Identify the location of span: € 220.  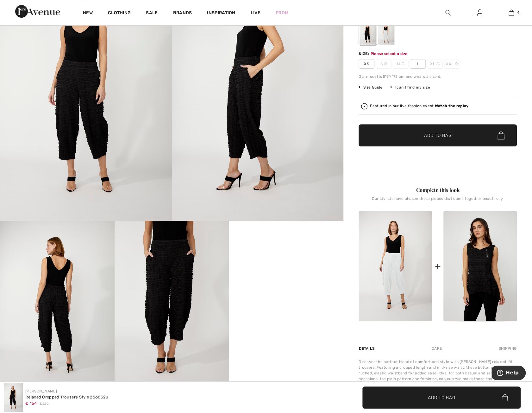
(44, 404).